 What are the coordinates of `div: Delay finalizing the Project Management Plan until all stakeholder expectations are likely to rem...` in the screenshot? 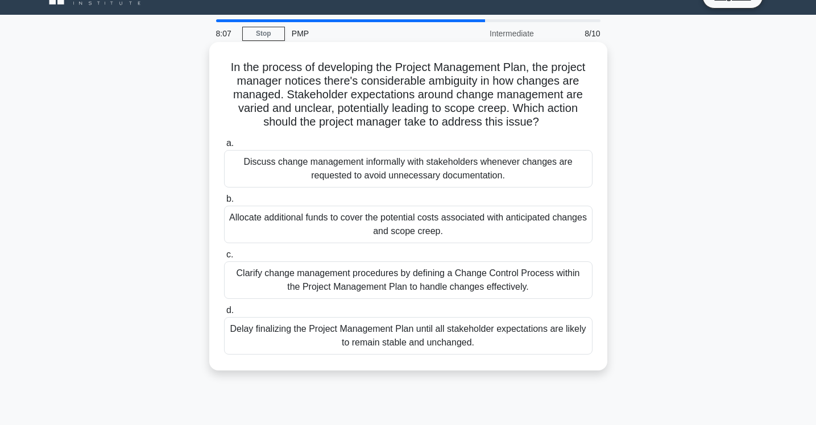 It's located at (408, 336).